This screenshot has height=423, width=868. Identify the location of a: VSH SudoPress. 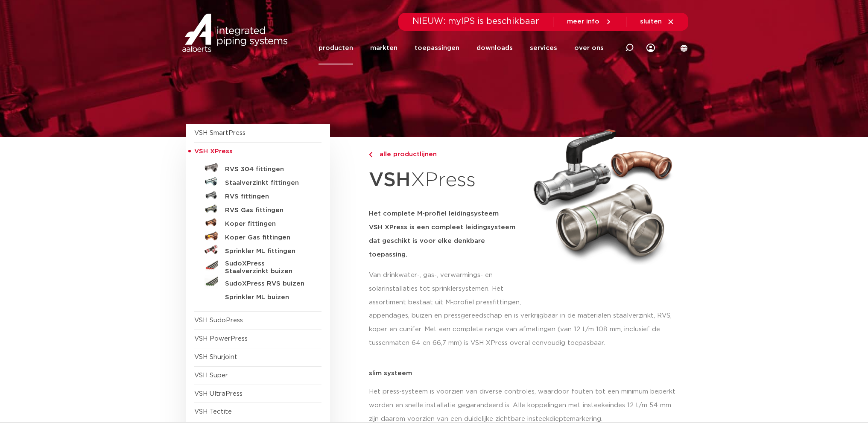
(219, 320).